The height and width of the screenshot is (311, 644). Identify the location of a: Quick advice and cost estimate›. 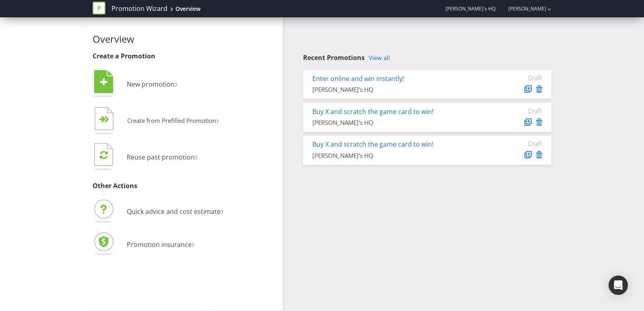
(158, 212).